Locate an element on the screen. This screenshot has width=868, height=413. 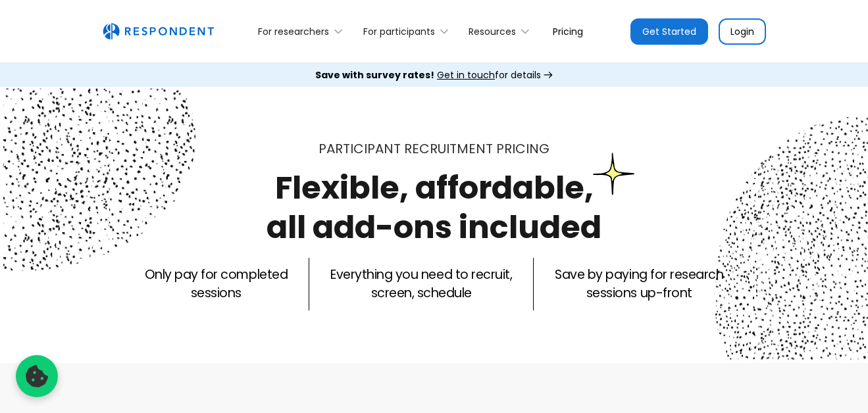
span: PRICING is located at coordinates (522, 148).